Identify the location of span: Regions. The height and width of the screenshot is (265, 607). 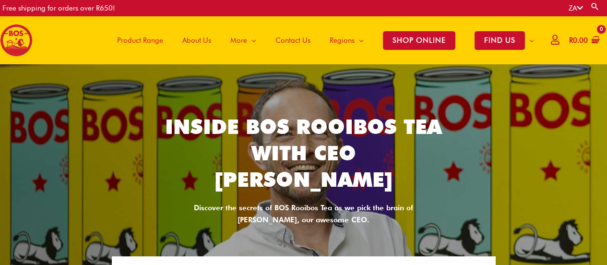
(342, 40).